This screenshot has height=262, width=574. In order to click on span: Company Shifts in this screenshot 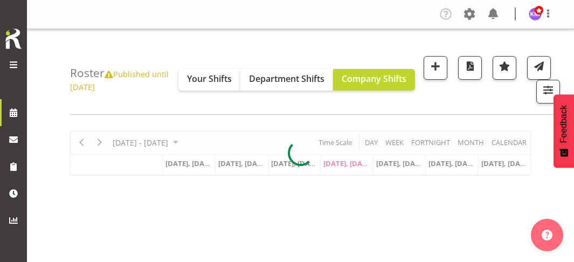, I will do `click(374, 79)`.